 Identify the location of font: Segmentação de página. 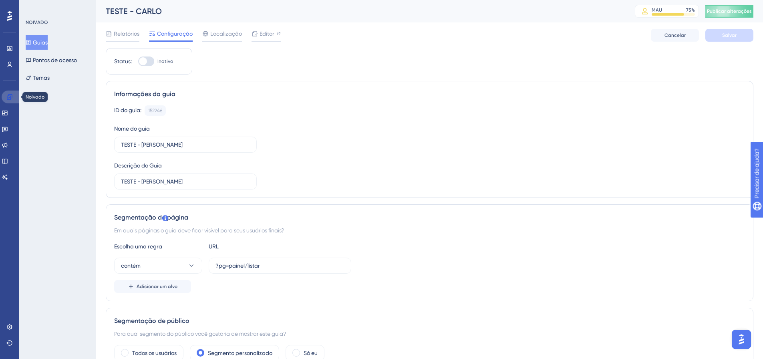
(151, 217).